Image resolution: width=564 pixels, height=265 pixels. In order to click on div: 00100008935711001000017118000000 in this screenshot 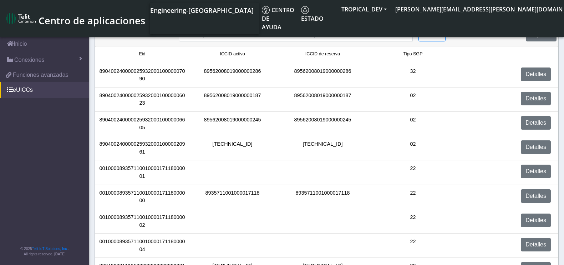, I will do `click(142, 197)`.